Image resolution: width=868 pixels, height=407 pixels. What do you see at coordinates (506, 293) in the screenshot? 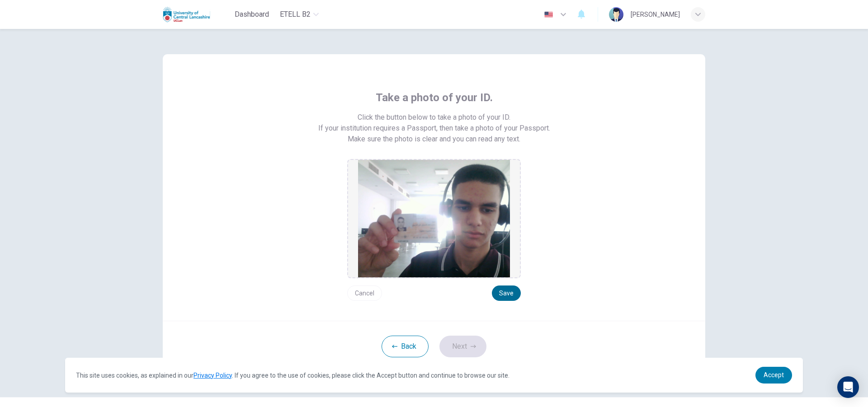
I see `button: Save` at bounding box center [506, 293].